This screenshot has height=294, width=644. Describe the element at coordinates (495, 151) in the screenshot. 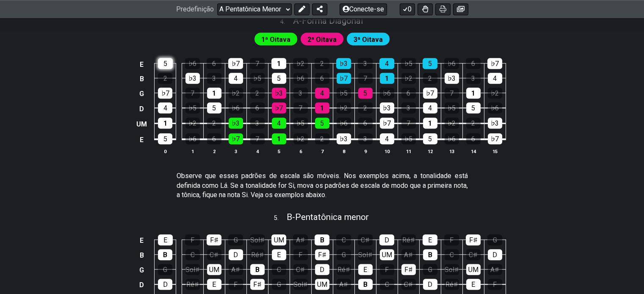

I see `font: 15` at that location.